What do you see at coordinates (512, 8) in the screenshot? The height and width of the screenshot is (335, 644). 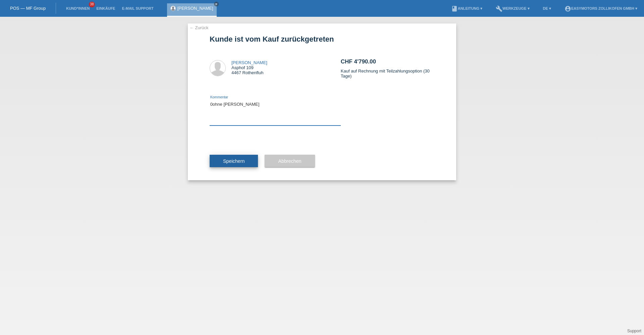 I see `a: buildWerkzeuge ▾` at bounding box center [512, 8].